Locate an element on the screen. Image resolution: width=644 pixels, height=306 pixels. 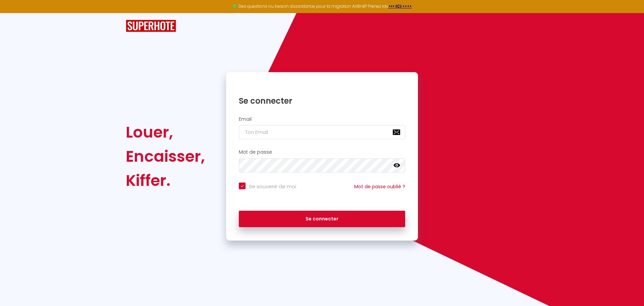
div: Louer, is located at coordinates (165, 132).